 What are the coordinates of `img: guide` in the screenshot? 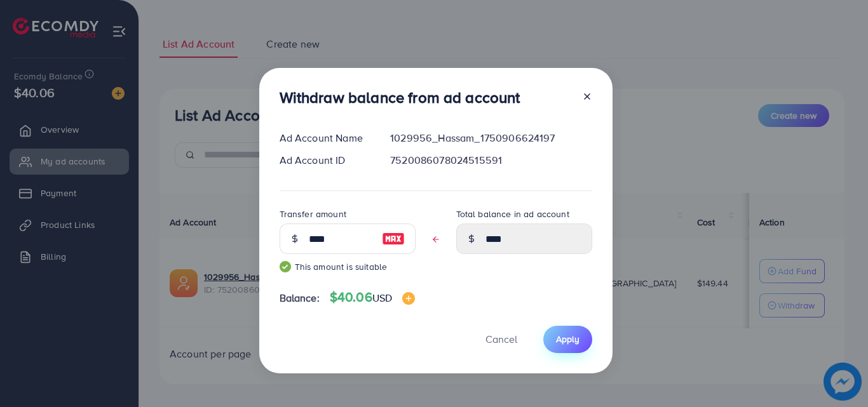 It's located at (285, 267).